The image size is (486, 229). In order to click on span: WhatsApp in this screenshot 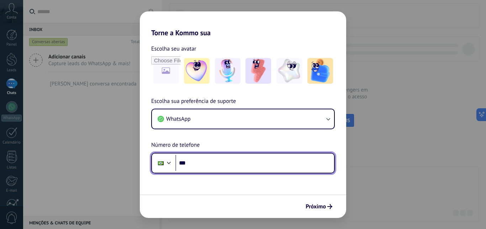, I will do `click(178, 119)`.